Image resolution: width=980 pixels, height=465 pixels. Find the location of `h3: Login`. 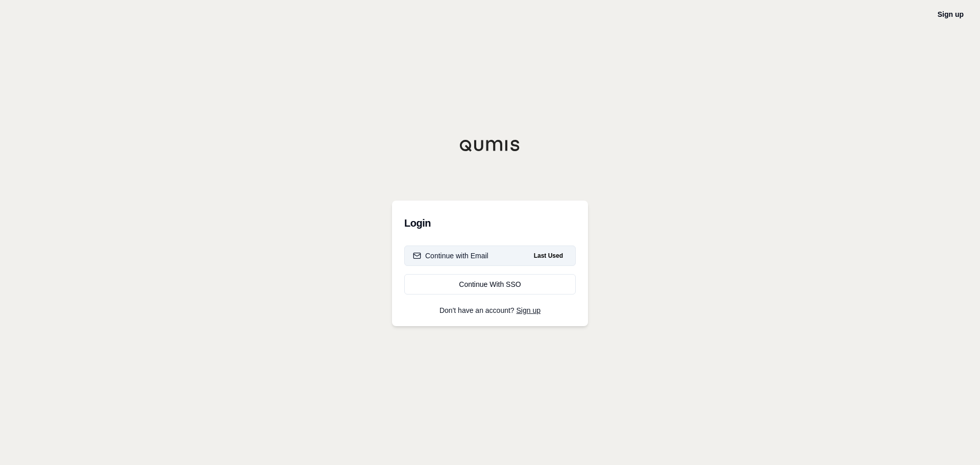

h3: Login is located at coordinates (490, 223).